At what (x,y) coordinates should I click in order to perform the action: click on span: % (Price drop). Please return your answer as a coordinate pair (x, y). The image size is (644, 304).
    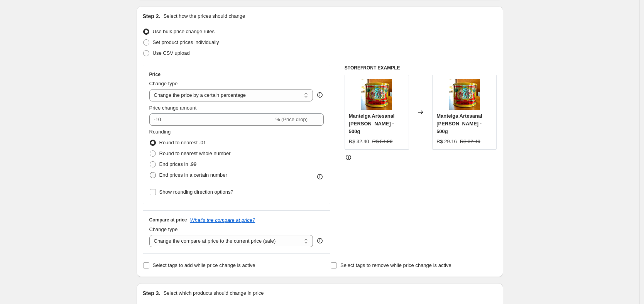
    Looking at the image, I should click on (292, 119).